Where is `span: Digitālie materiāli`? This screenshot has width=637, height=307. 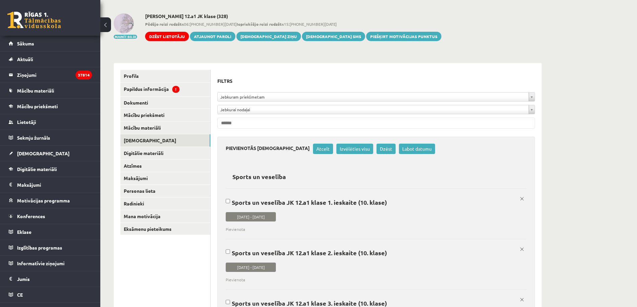
span: Digitālie materiāli is located at coordinates (37, 169).